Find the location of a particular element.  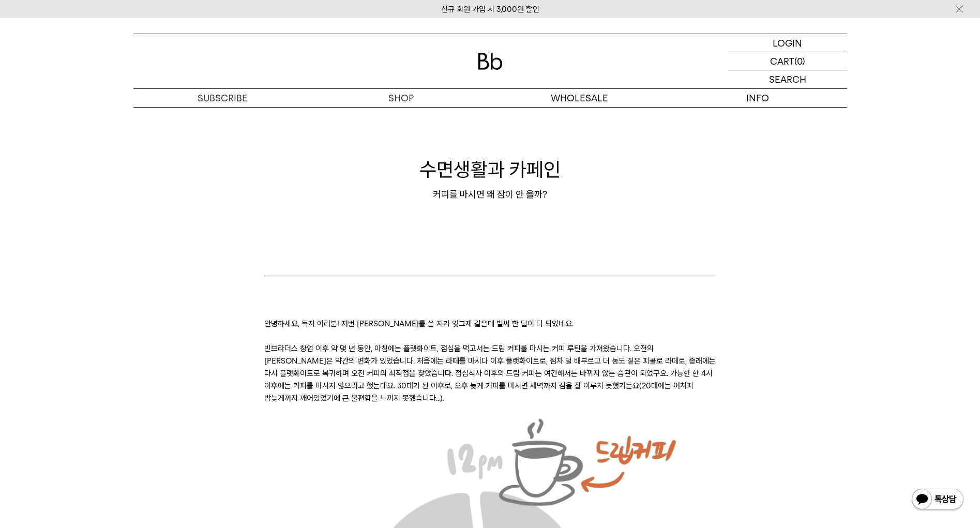

p: CART is located at coordinates (781, 61).